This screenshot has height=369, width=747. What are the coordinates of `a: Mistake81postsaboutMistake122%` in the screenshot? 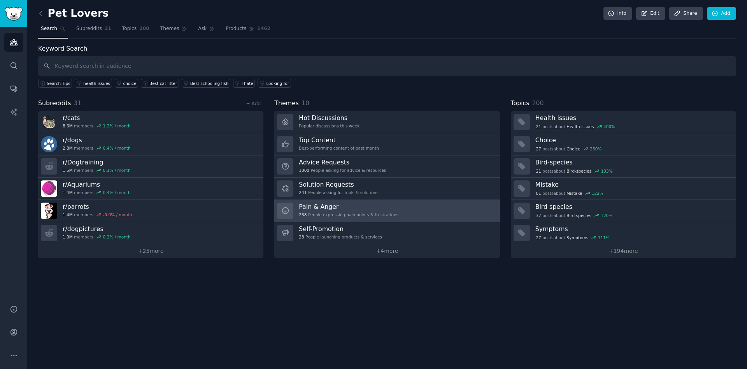 It's located at (624, 188).